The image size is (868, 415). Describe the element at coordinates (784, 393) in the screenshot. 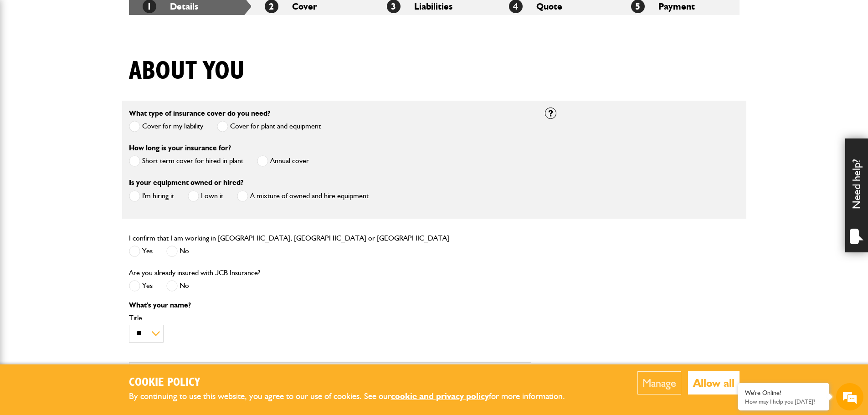

I see `div: We're Online!` at that location.